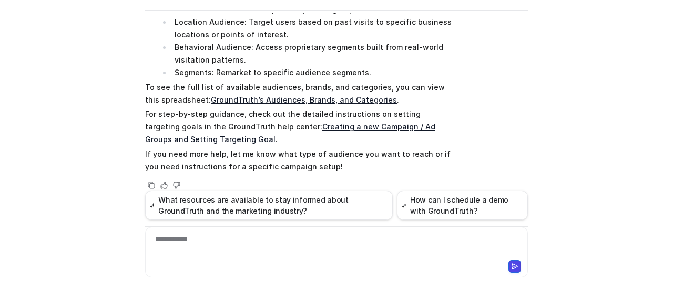 The width and height of the screenshot is (673, 290). What do you see at coordinates (312, 54) in the screenshot?
I see `li: Behavioral Audience: Access proprietary segments built from real-world visitation patterns.` at bounding box center [312, 54].